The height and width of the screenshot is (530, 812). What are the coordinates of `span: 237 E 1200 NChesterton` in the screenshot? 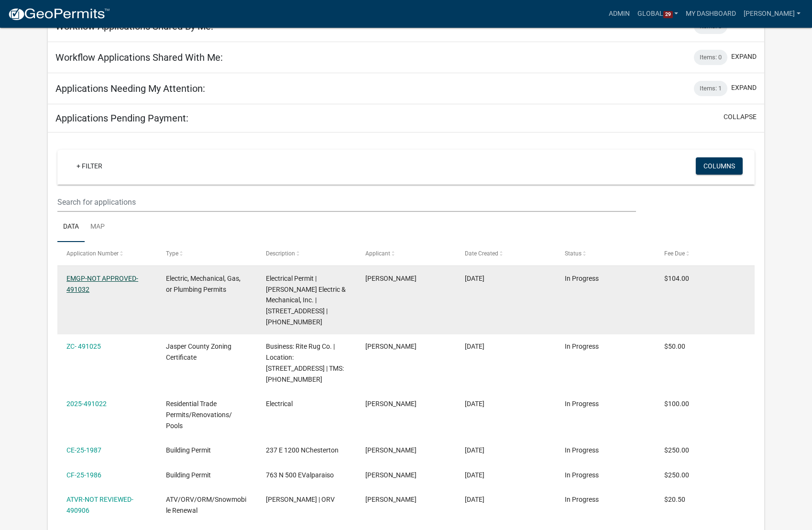 It's located at (302, 450).